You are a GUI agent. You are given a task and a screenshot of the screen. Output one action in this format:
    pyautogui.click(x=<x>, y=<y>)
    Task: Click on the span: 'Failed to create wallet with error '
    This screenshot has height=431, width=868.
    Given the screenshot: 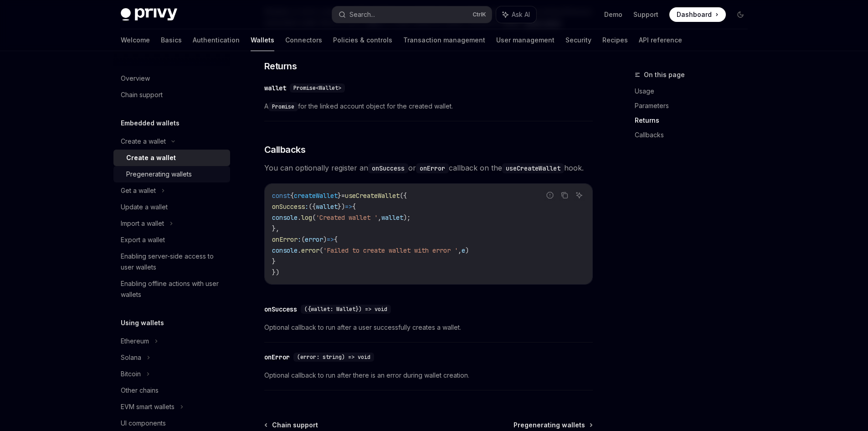 What is the action you would take?
    pyautogui.click(x=390, y=251)
    